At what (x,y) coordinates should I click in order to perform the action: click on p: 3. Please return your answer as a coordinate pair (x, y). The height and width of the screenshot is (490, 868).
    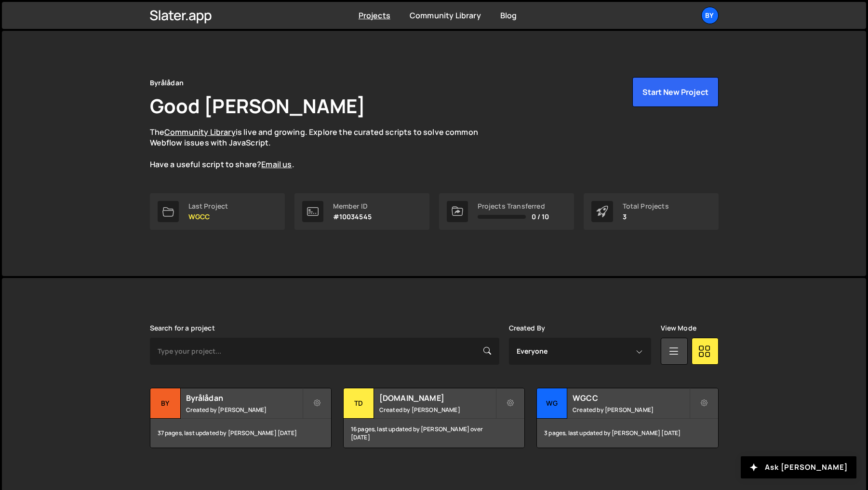
    Looking at the image, I should click on (646, 217).